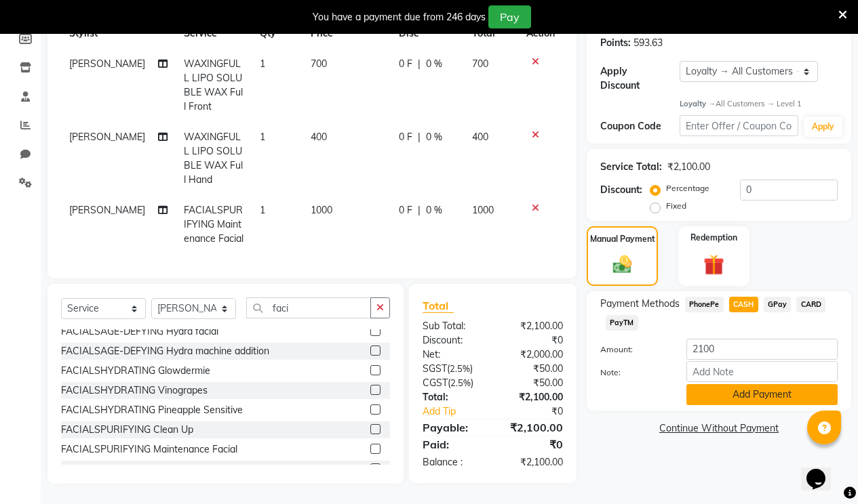  What do you see at coordinates (623, 264) in the screenshot?
I see `img: _cash.svg` at bounding box center [623, 264].